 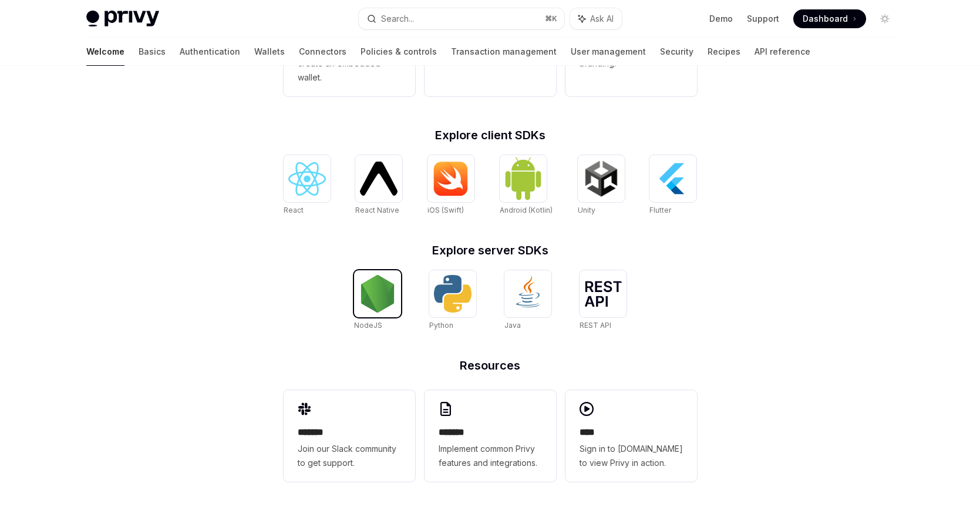 I want to click on a: Welcome, so click(x=105, y=52).